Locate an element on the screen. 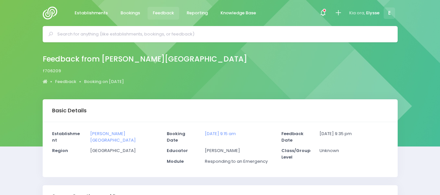  strong: Establishment is located at coordinates (66, 137).